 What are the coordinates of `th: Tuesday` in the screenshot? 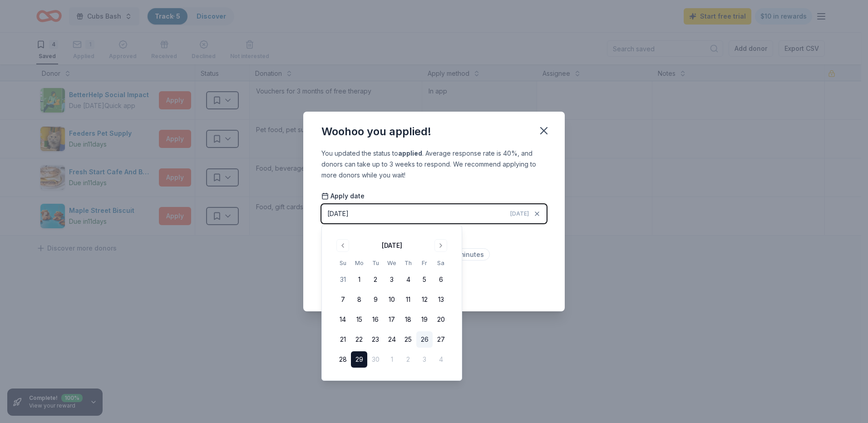 It's located at (375, 262).